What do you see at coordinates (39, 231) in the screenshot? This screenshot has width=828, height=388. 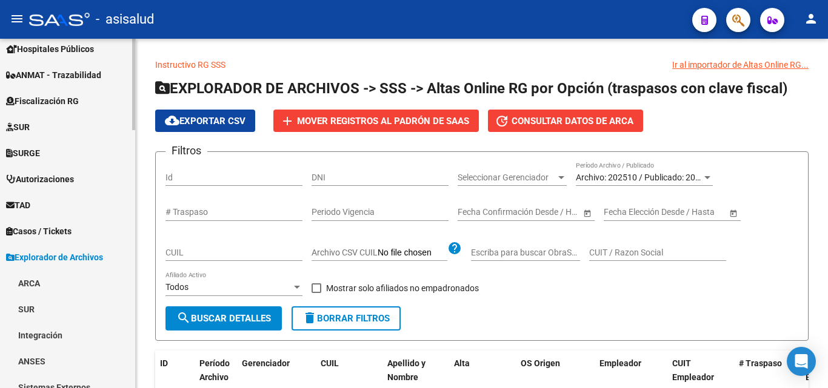 I see `span: Casos / Tickets` at bounding box center [39, 231].